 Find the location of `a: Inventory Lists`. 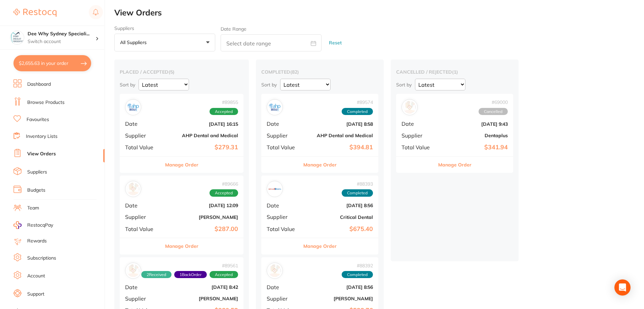

a: Inventory Lists is located at coordinates (42, 136).